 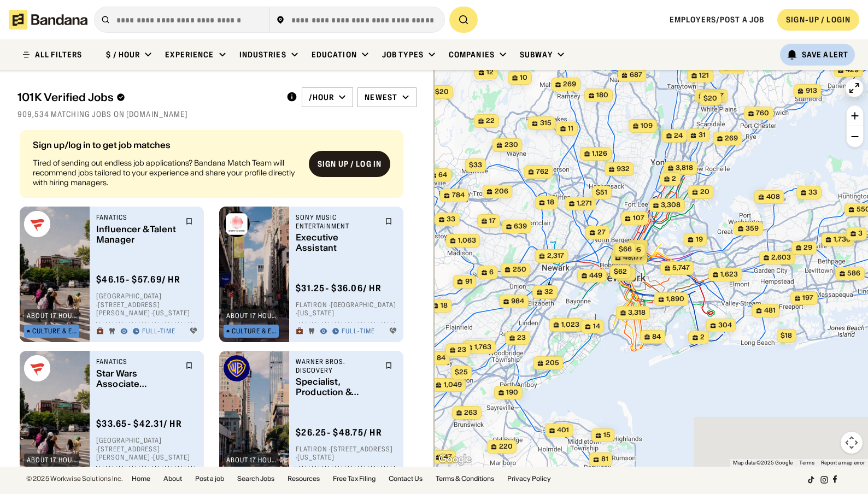 I want to click on div: Newest, so click(x=381, y=98).